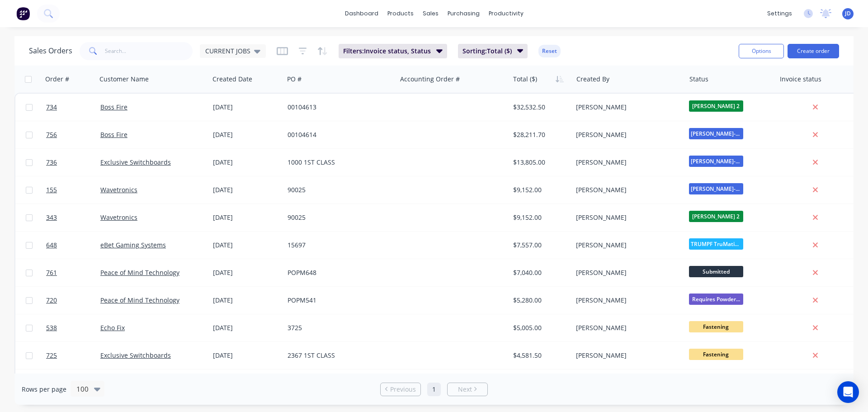  Describe the element at coordinates (51, 51) in the screenshot. I see `h1: Sales Orders` at that location.